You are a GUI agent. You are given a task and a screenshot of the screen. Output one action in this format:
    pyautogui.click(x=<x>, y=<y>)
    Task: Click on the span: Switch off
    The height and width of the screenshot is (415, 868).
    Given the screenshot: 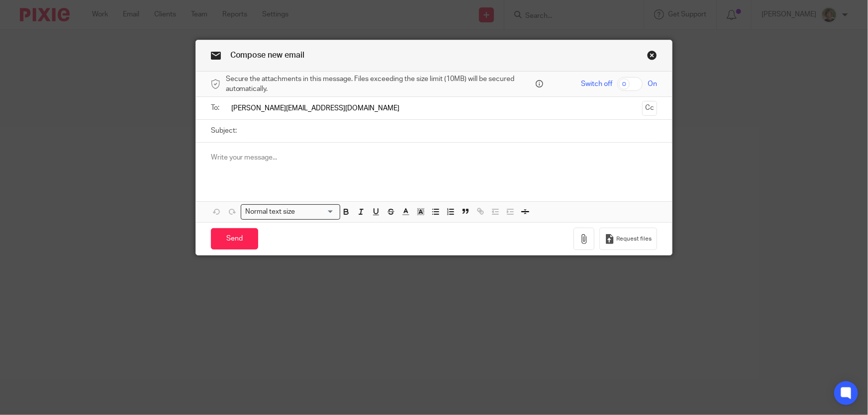 What is the action you would take?
    pyautogui.click(x=596, y=84)
    